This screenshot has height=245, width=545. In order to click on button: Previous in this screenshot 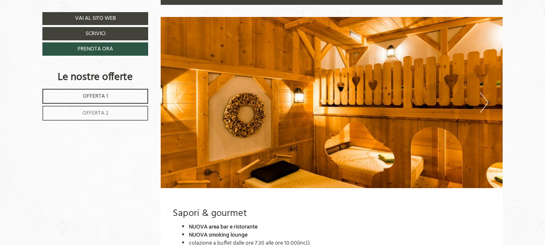, I will do `click(179, 103)`.